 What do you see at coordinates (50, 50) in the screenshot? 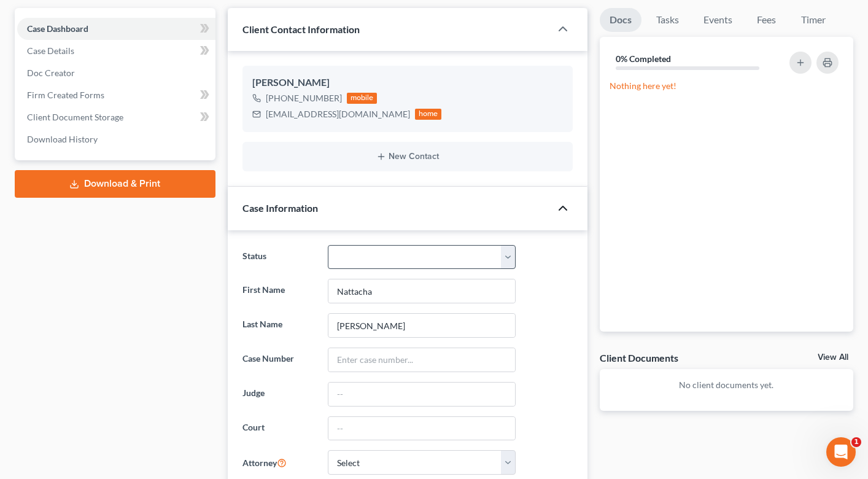
I see `span: Case Details` at bounding box center [50, 50].